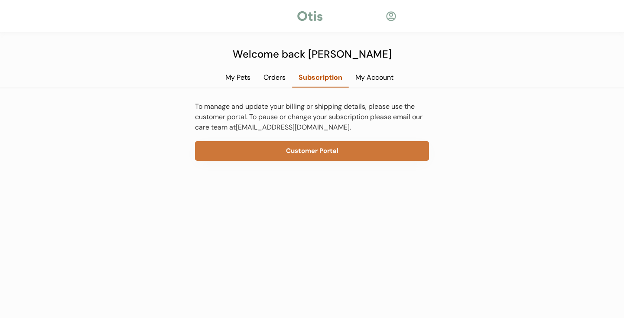 The height and width of the screenshot is (318, 624). What do you see at coordinates (312, 151) in the screenshot?
I see `button: Customer Portal` at bounding box center [312, 151].